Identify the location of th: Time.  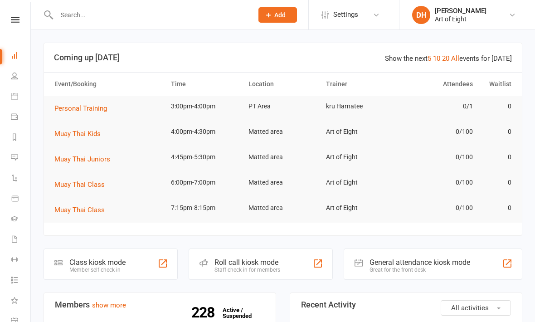
(205, 84).